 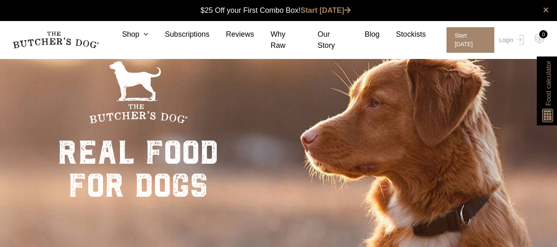 What do you see at coordinates (127, 34) in the screenshot?
I see `a: Shop` at bounding box center [127, 34].